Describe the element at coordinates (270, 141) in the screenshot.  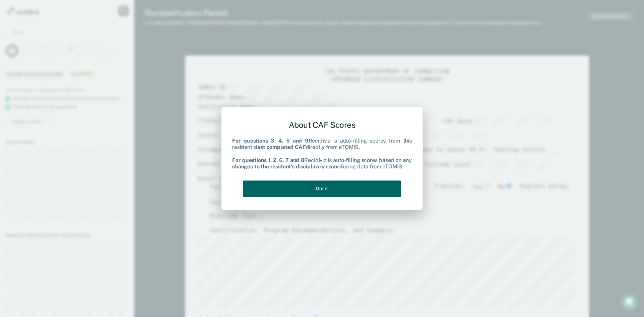
I see `b: For questions 3, 4, 5 and 9` at that location.